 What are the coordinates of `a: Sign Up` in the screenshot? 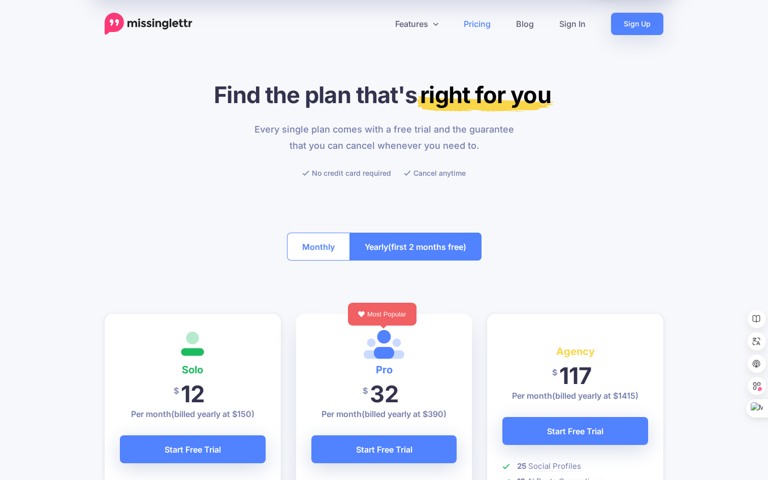 It's located at (637, 24).